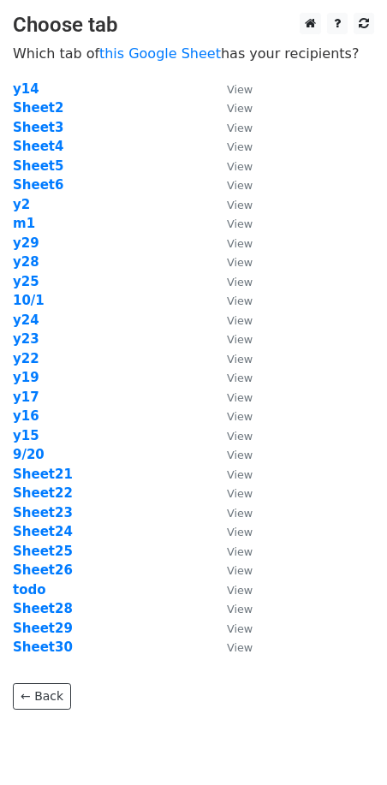 This screenshot has width=387, height=785. What do you see at coordinates (38, 166) in the screenshot?
I see `a: Sheet5` at bounding box center [38, 166].